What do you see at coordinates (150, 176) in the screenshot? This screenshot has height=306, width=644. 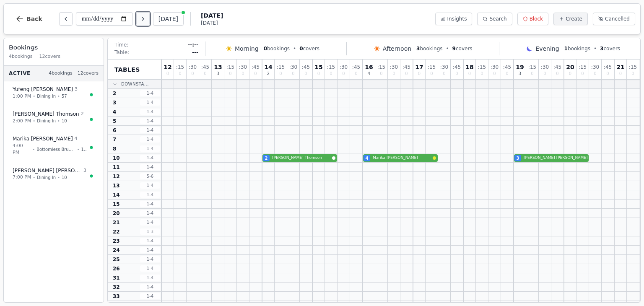 I see `span: 5 - 6` at bounding box center [150, 176].